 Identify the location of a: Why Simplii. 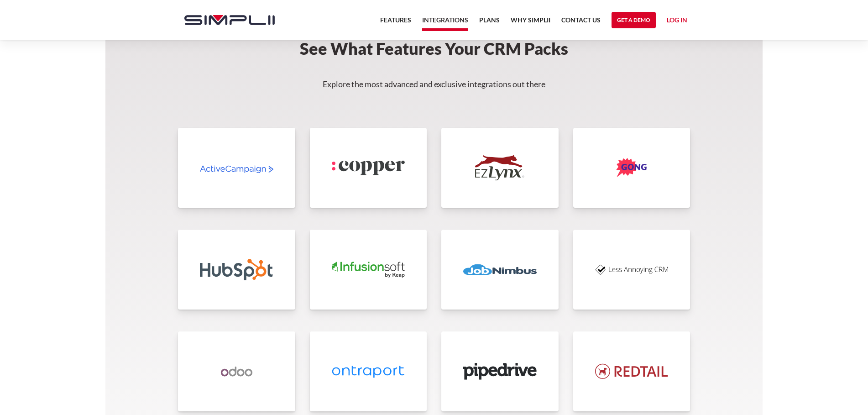
(530, 23).